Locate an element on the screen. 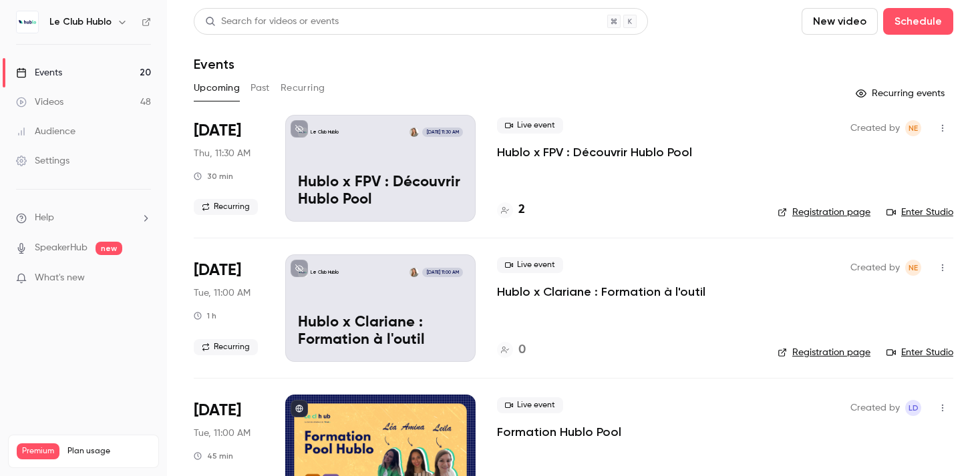  a: SpeakerHub is located at coordinates (61, 248).